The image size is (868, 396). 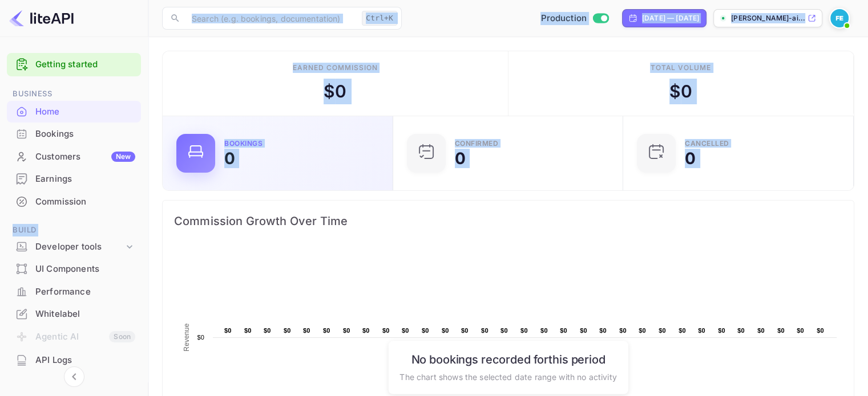 I want to click on div: Ctrl+K, so click(x=380, y=18).